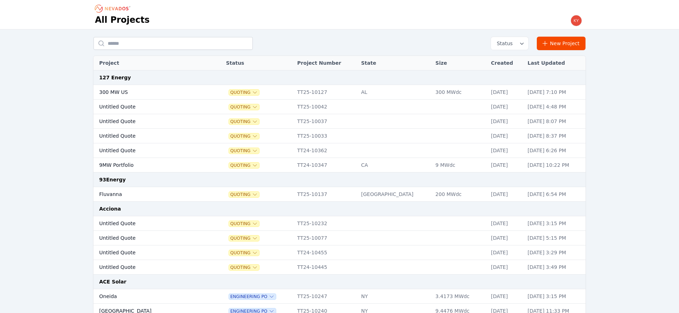  What do you see at coordinates (459, 92) in the screenshot?
I see `td: 300 MWdc` at bounding box center [459, 92].